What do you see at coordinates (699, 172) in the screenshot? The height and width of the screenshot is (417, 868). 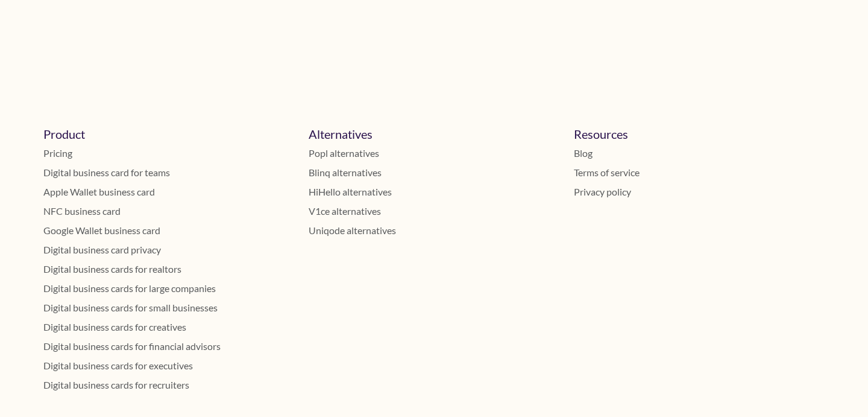 I see `a: Terms of service` at bounding box center [699, 172].